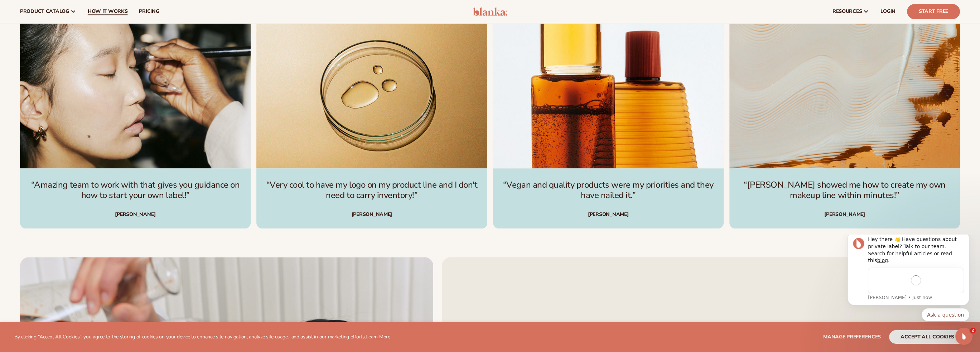 The height and width of the screenshot is (352, 980). What do you see at coordinates (608, 190) in the screenshot?
I see `p: “Vegan and quality products were my priorities and they have nailed it.”` at bounding box center [608, 190].